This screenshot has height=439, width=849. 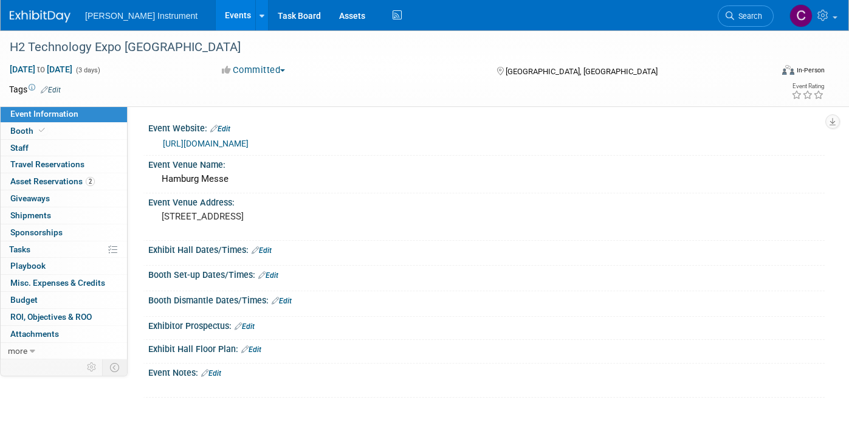 What do you see at coordinates (810, 70) in the screenshot?
I see `div: In-Person` at bounding box center [810, 70].